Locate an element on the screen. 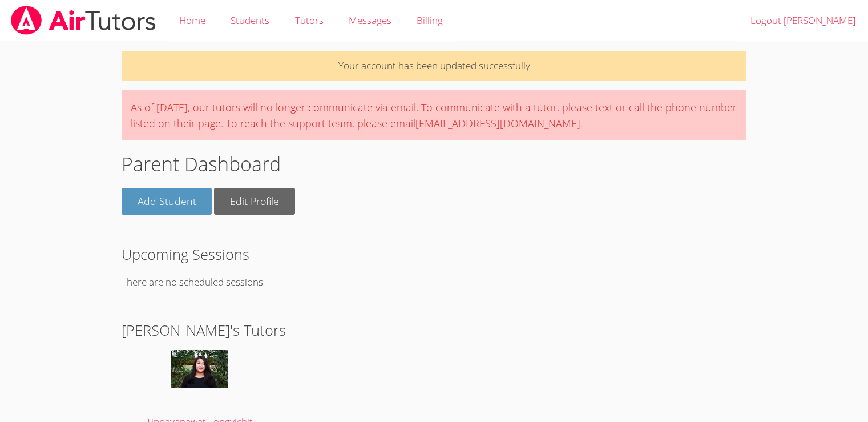  a: Add Student is located at coordinates (166, 201).